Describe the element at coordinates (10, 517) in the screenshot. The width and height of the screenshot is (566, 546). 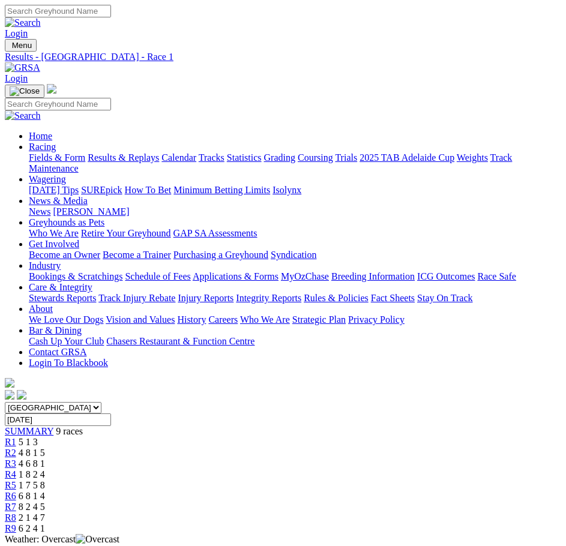
I see `span: R8` at that location.